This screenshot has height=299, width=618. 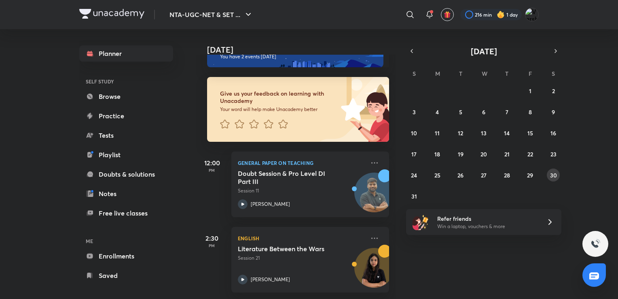 What do you see at coordinates (461, 154) in the screenshot?
I see `button: August 19, 2025` at bounding box center [461, 154].